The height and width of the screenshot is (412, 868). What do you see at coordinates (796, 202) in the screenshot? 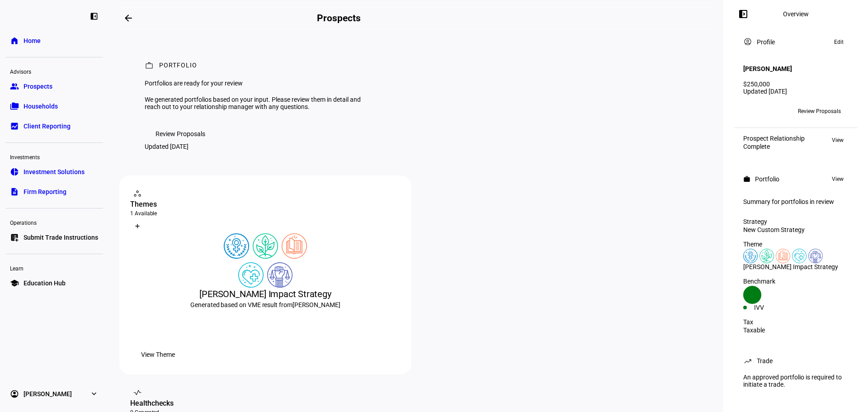
I see `div: Summary for portfolios in review` at bounding box center [796, 202].